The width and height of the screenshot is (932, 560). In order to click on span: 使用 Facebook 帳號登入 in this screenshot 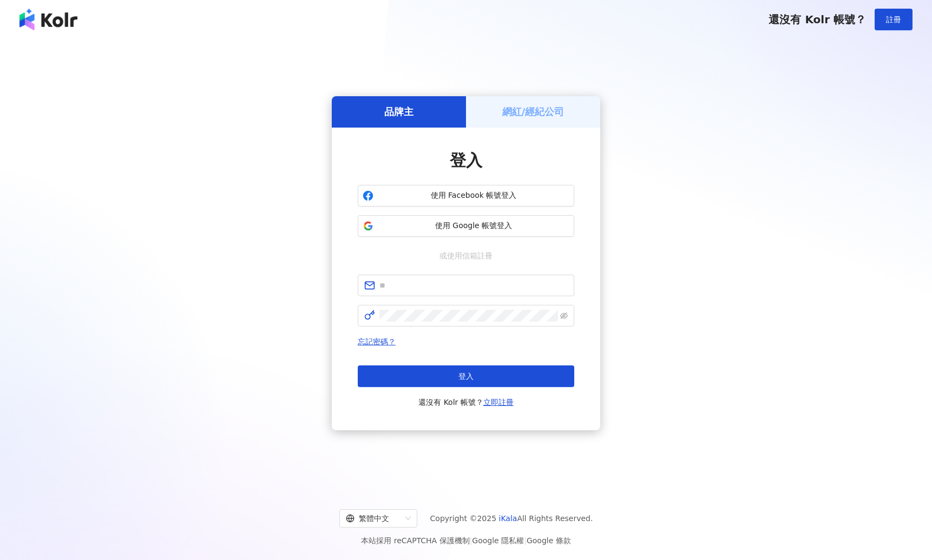, I will do `click(474, 196)`.